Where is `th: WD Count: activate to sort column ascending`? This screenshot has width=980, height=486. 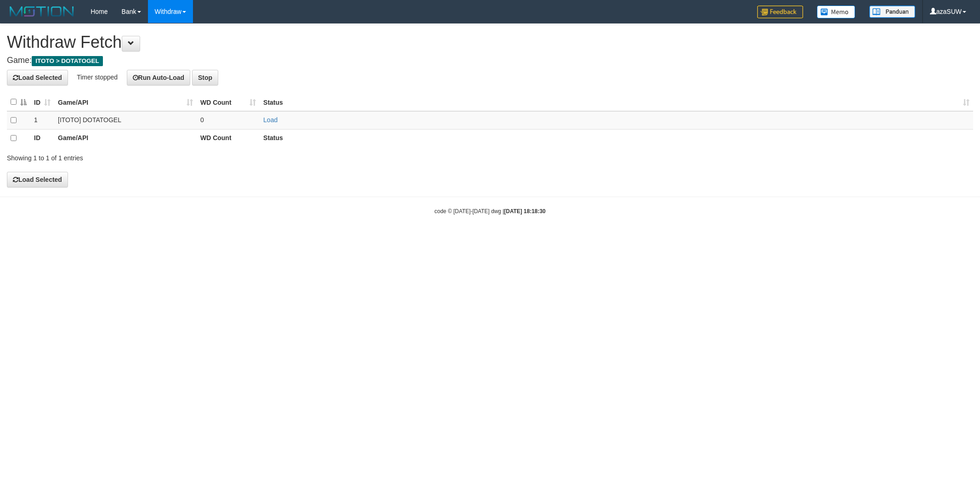 th: WD Count: activate to sort column ascending is located at coordinates (228, 102).